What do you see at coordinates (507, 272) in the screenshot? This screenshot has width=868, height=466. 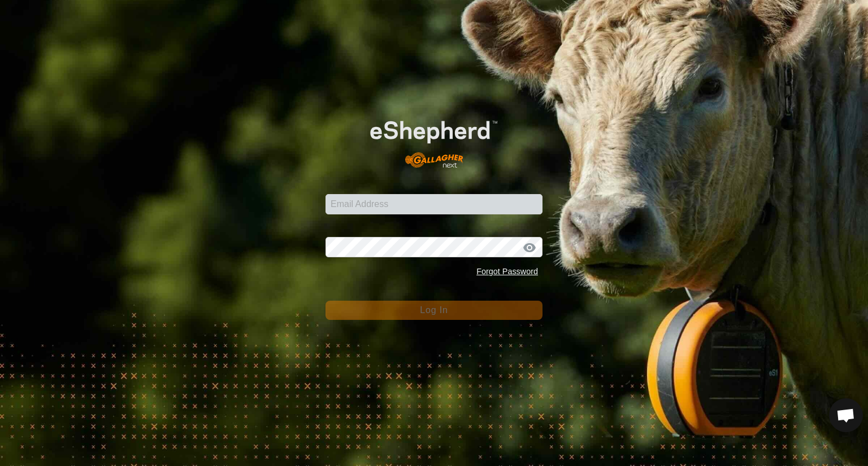 I see `a: Forgot Password` at bounding box center [507, 272].